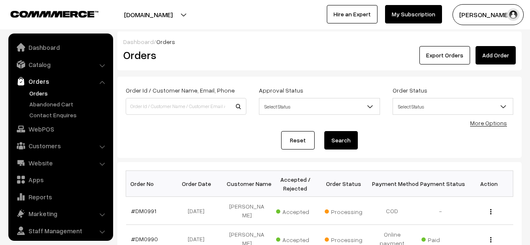 This screenshot has height=245, width=530. I want to click on img: COMMMERCE, so click(54, 14).